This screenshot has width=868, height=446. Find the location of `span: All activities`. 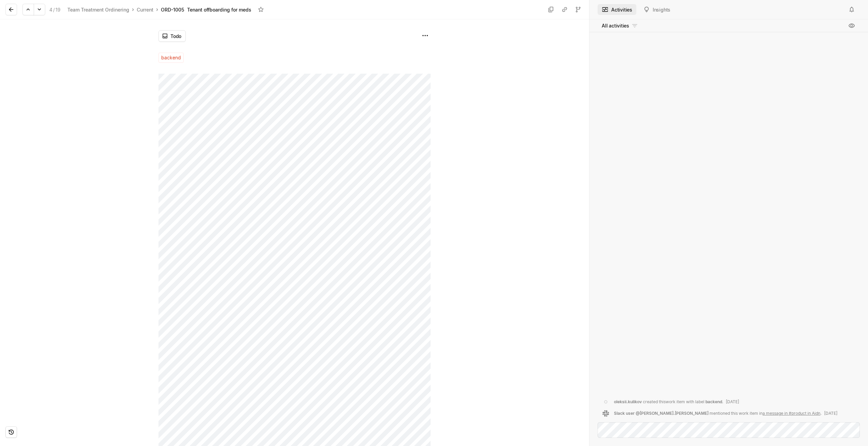

span: All activities is located at coordinates (615, 26).